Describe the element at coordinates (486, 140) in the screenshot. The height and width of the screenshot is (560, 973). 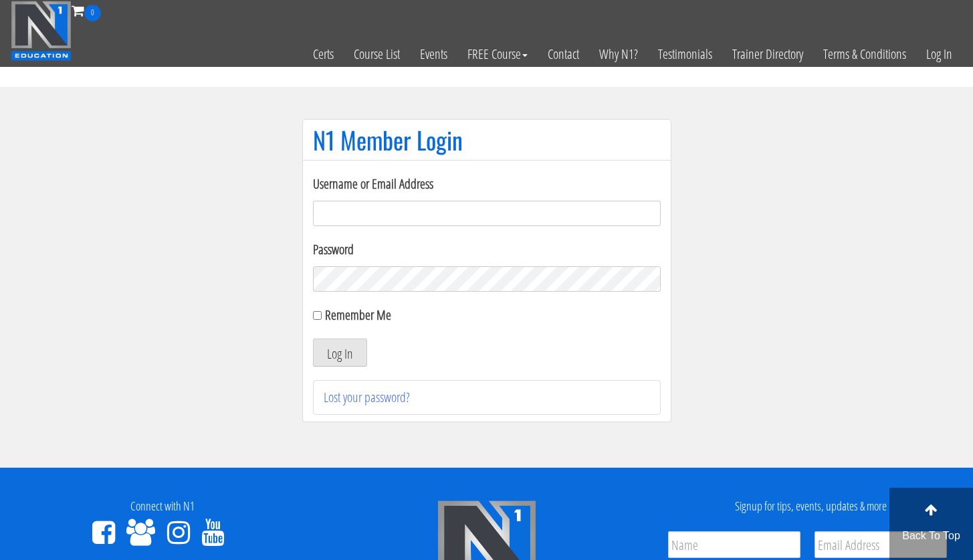
I see `h1: N1 Member Login` at that location.